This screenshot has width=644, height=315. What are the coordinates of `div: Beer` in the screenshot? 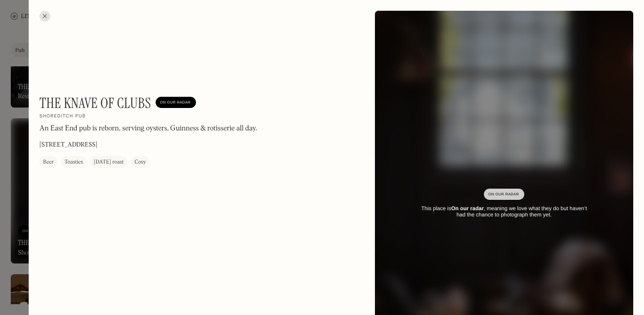 It's located at (49, 162).